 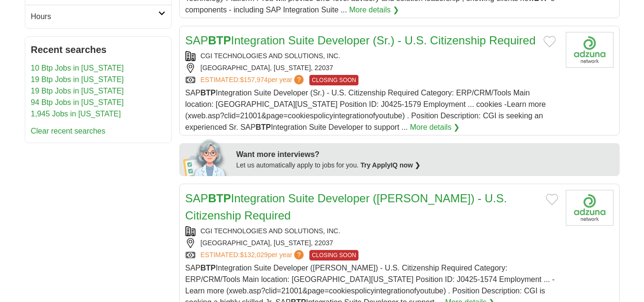 I want to click on a: SAPBTPIntegration Suite Developer (Sr.) - U.S. Citizenship Required, so click(x=360, y=40).